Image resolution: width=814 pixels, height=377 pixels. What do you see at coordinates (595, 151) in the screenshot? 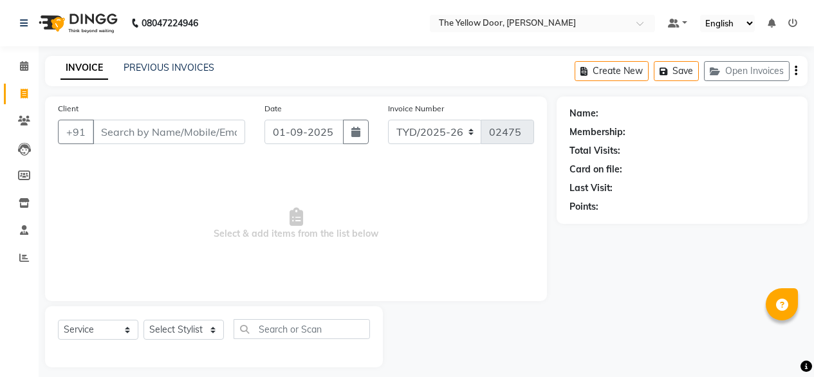
I see `div: Total Visits:` at bounding box center [595, 151].